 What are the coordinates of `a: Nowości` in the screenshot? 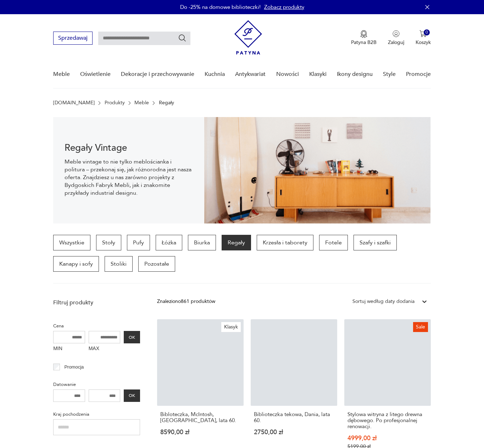 It's located at (287, 74).